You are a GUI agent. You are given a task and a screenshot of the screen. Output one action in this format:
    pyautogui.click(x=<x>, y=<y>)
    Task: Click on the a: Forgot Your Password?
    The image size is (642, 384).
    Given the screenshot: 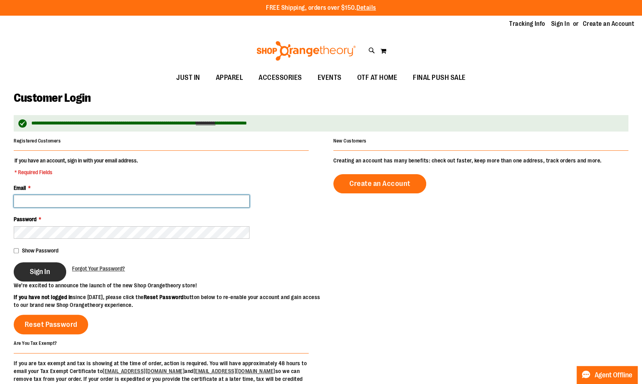 What is the action you would take?
    pyautogui.click(x=98, y=269)
    